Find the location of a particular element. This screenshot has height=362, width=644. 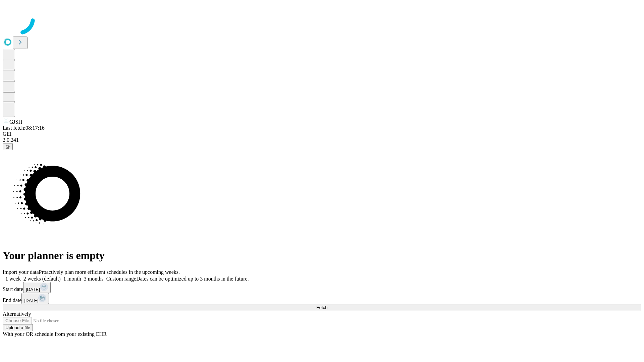

div: End date is located at coordinates (322, 298).